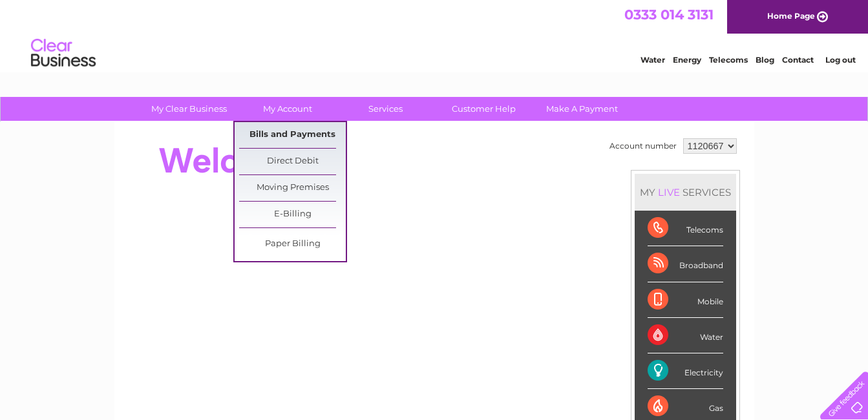 Image resolution: width=868 pixels, height=420 pixels. What do you see at coordinates (292, 214) in the screenshot?
I see `a: E-Billing` at bounding box center [292, 214].